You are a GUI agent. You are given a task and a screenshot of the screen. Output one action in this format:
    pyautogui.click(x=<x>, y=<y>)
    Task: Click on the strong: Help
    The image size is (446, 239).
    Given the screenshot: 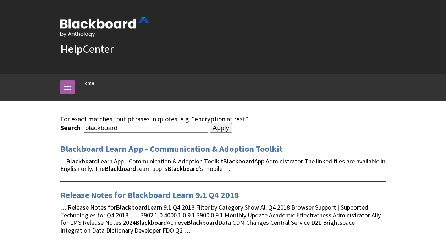 What is the action you would take?
    pyautogui.click(x=71, y=49)
    